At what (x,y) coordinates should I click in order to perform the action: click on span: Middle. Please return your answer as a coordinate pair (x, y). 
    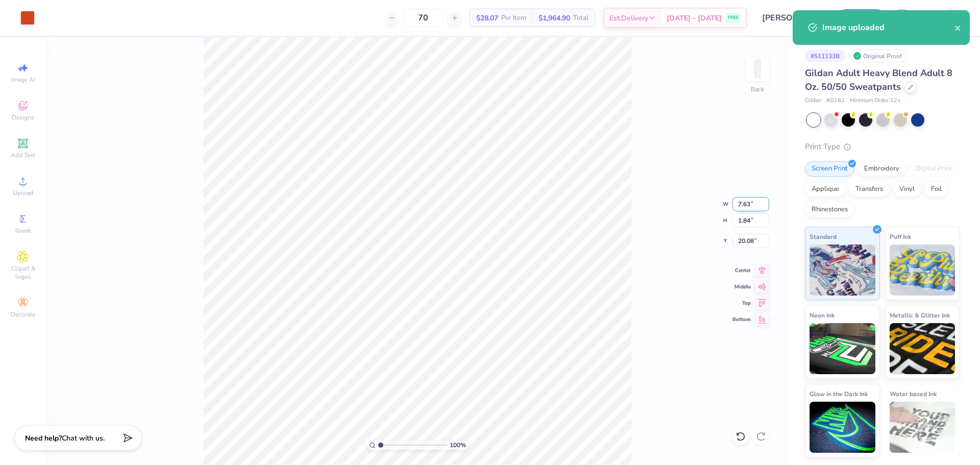
    Looking at the image, I should click on (742, 287).